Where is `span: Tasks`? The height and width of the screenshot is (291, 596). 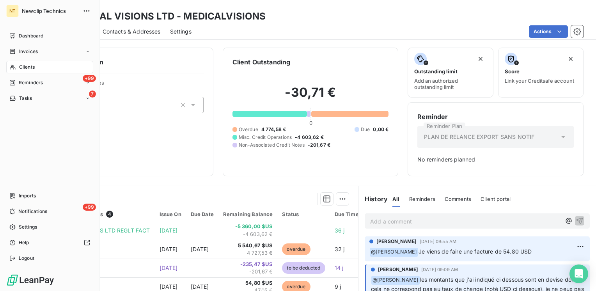 span: Tasks is located at coordinates (26, 98).